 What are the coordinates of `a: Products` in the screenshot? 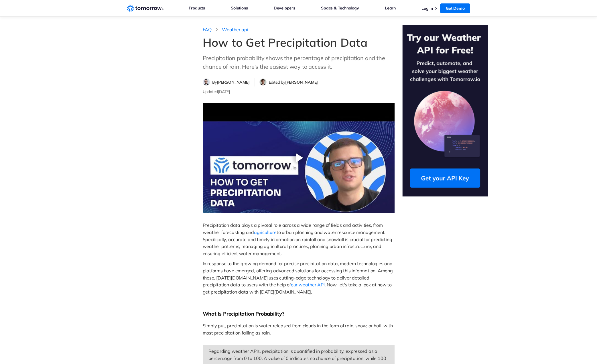 It's located at (197, 8).